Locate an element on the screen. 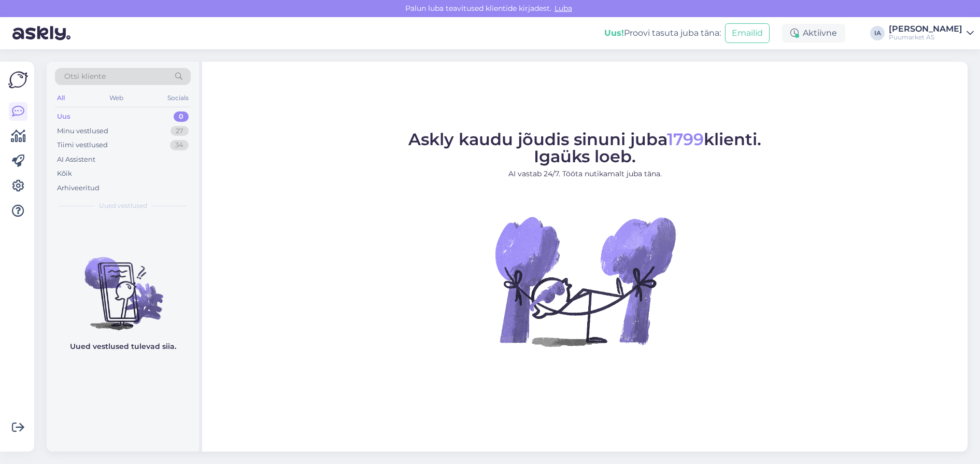  span: Otsi kliente is located at coordinates (85, 76).